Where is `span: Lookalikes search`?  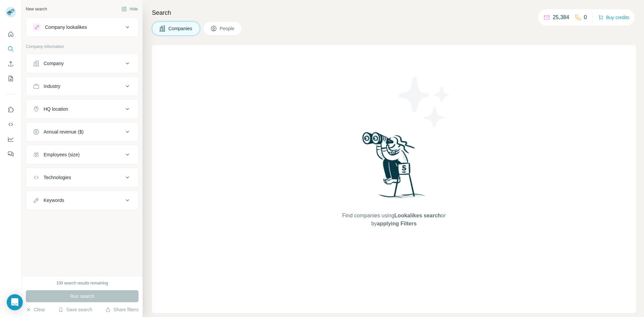 span: Lookalikes search is located at coordinates (418, 216).